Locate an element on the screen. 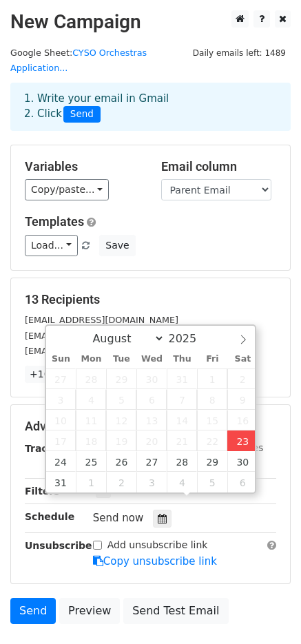  a: Load... is located at coordinates (51, 245).